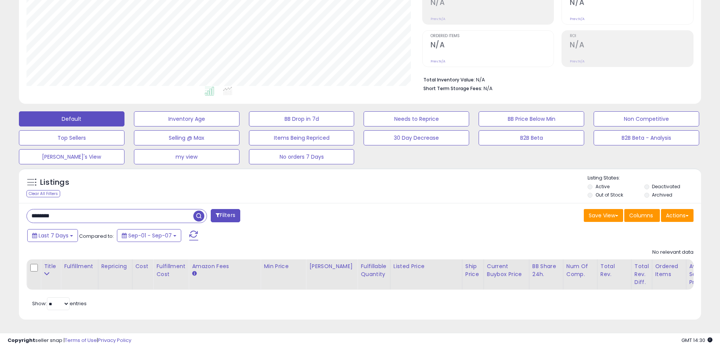  I want to click on div: Fulfillment Cost, so click(171, 270).